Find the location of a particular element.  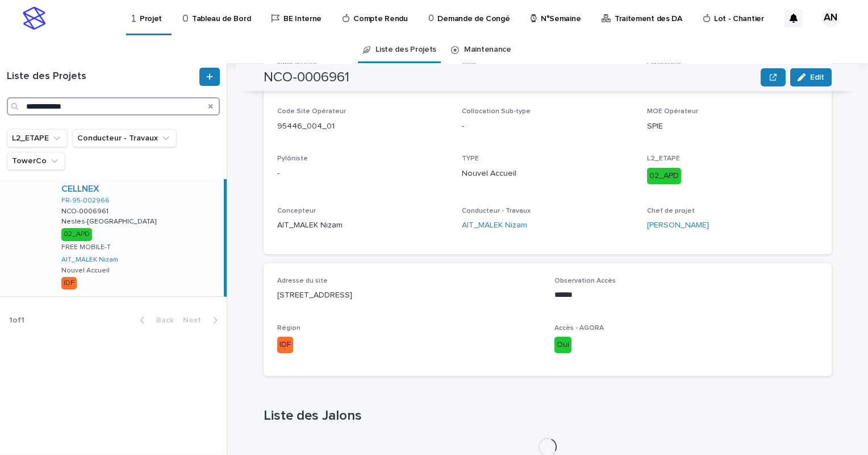

div: Oui is located at coordinates (563, 345).